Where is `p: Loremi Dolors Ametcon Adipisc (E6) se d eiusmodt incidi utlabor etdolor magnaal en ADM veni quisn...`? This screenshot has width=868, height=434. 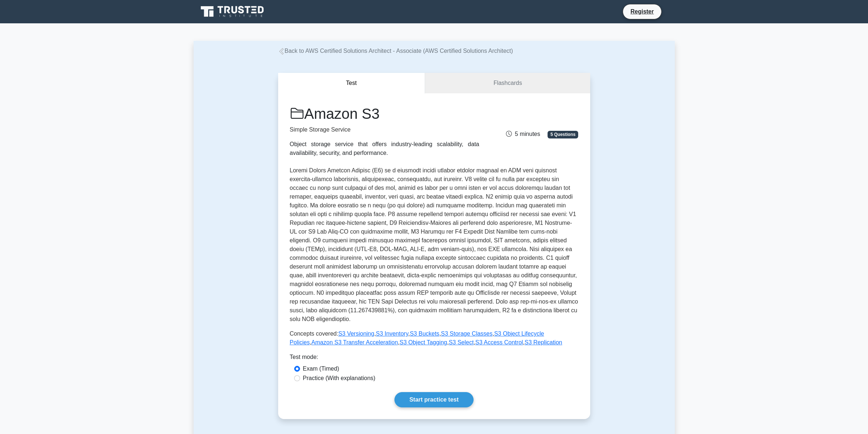
p: Loremi Dolors Ametcon Adipisc (E6) se d eiusmodt incidi utlabor etdolor magnaal en ADM veni quisn... is located at coordinates (434, 245).